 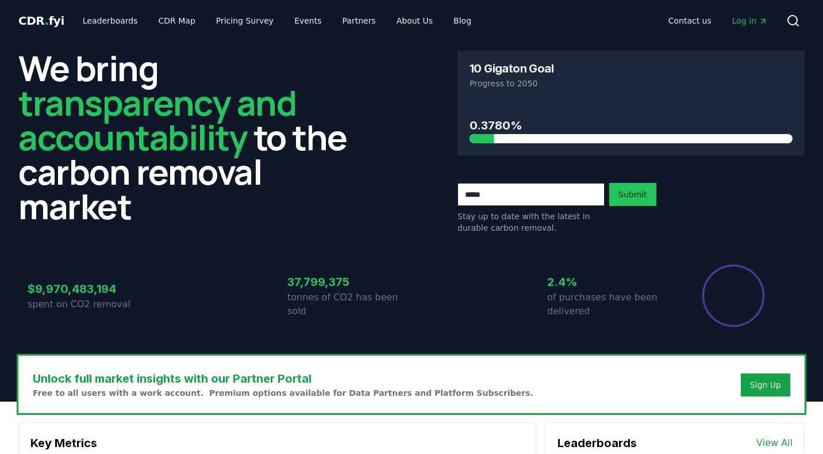 What do you see at coordinates (277, 443) in the screenshot?
I see `h3: Key Metrics` at bounding box center [277, 443].